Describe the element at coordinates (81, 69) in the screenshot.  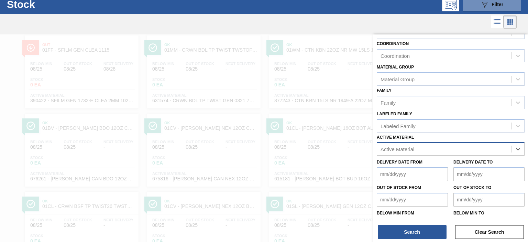
I see `a: ÍconeOut01FF - SFILM GEN CLEA 1115Below Min08/25Out Of Stock08/25Next Delivery08/28Stock0 EAActiv...` at that location.